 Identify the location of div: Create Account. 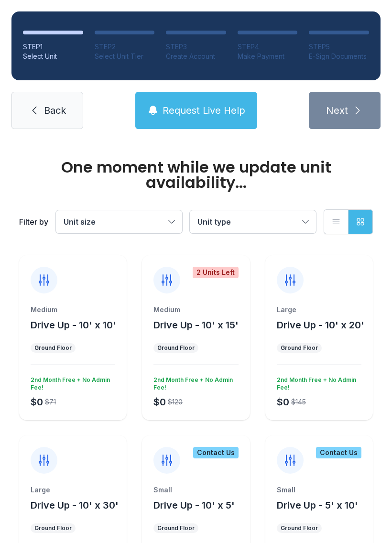
(196, 56).